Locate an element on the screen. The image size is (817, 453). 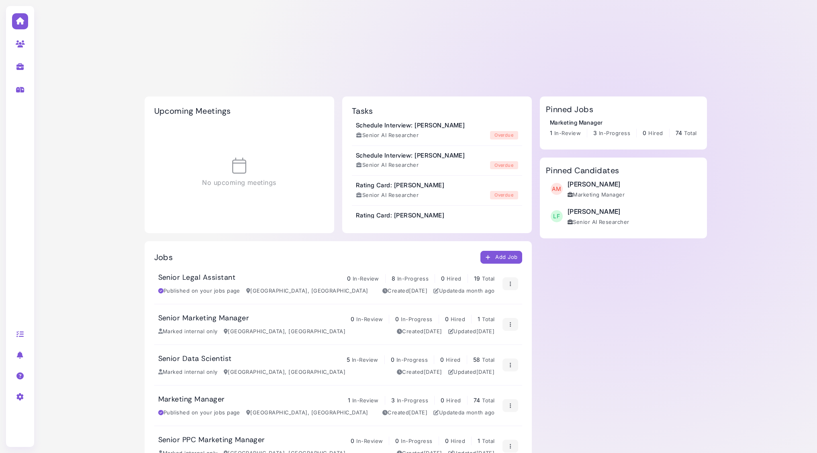
button: Add Job is located at coordinates (501, 257).